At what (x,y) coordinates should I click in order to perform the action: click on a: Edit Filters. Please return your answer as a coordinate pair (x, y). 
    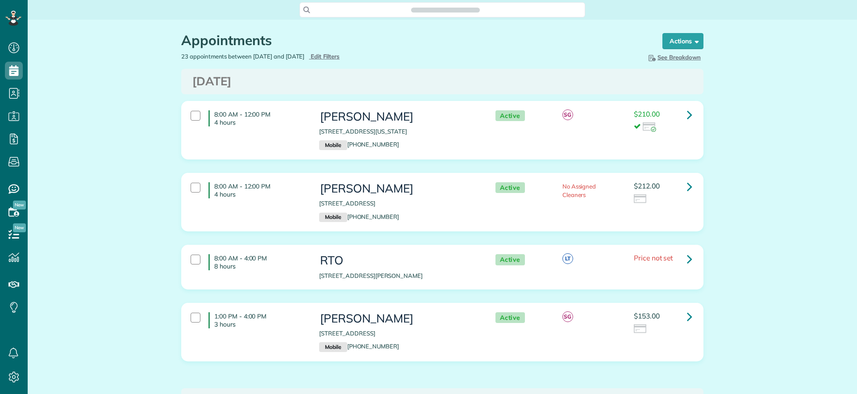
    Looking at the image, I should click on (324, 56).